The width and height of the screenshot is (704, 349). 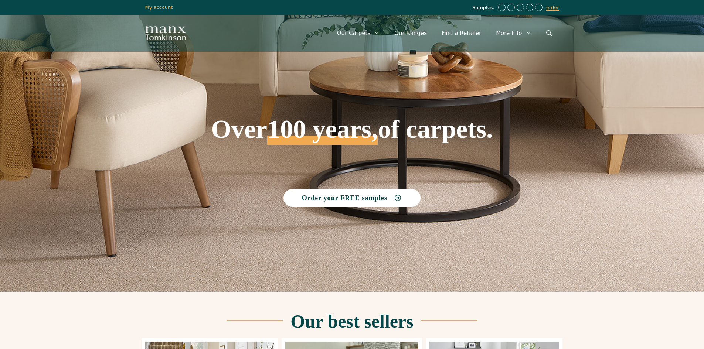 I want to click on h2: Our best sellers, so click(x=352, y=322).